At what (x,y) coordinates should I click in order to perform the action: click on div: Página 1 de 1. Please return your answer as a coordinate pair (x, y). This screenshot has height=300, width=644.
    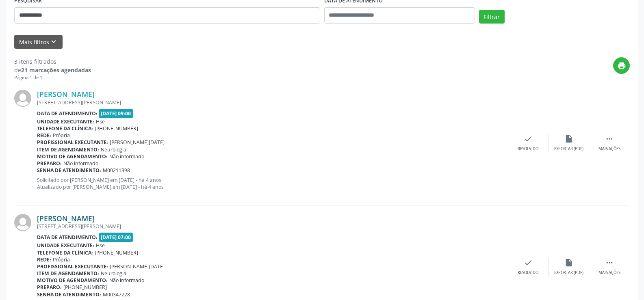
    Looking at the image, I should click on (53, 77).